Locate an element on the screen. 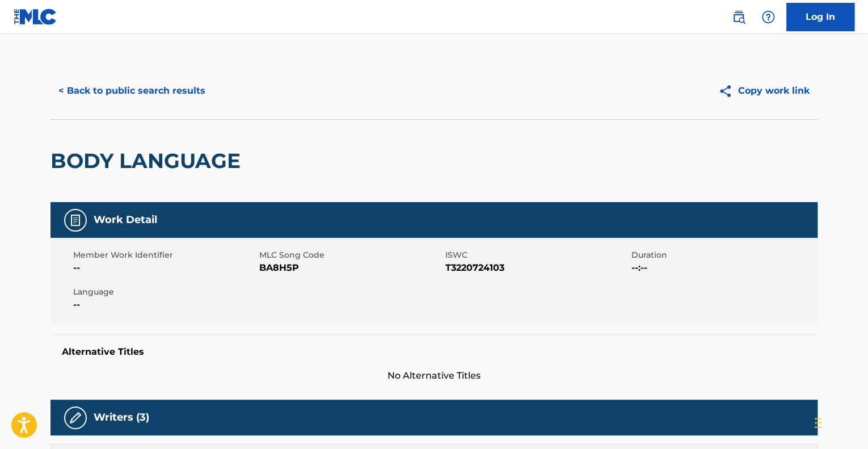  h5: Alternative Titles is located at coordinates (434, 352).